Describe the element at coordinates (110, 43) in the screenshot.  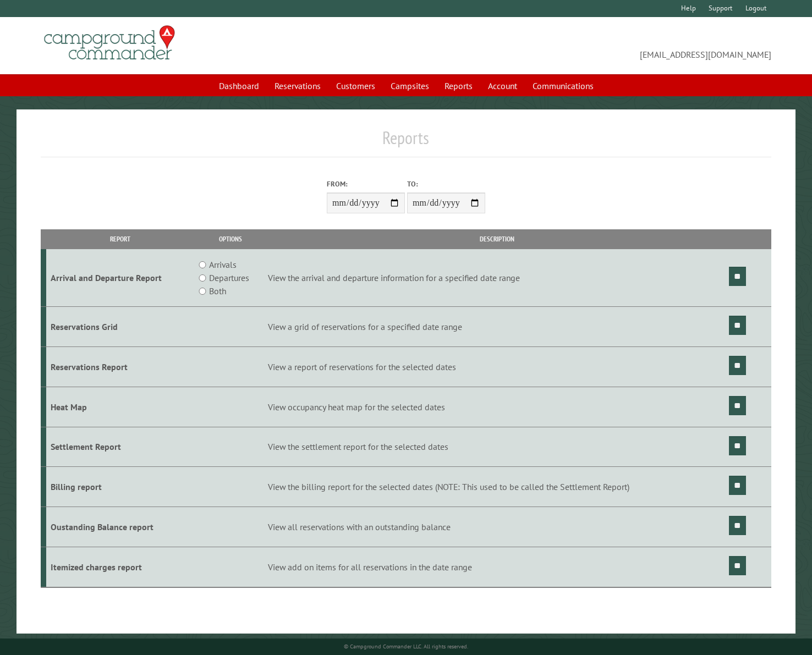
I see `img: Campground Commander` at that location.